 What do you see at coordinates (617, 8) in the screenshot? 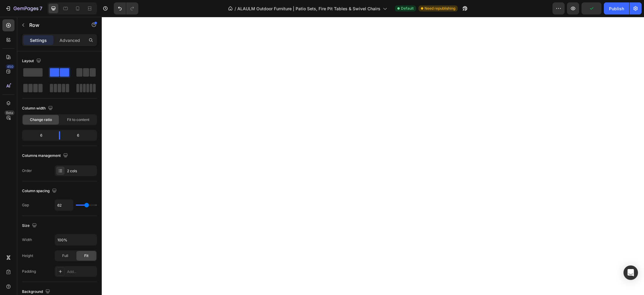
I see `button: Publish` at bounding box center [617, 8].